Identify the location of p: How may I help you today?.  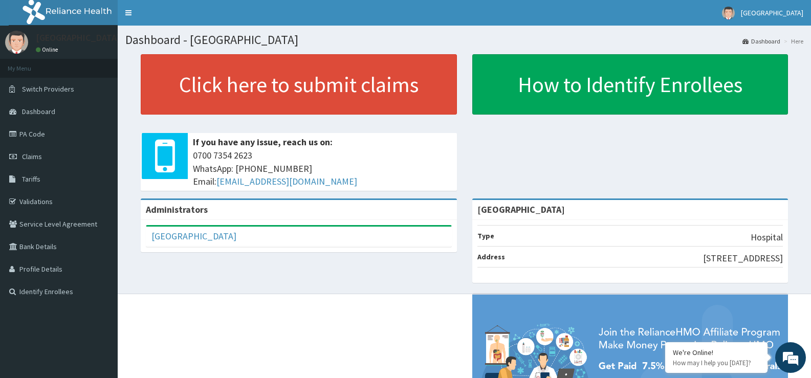
(717, 363).